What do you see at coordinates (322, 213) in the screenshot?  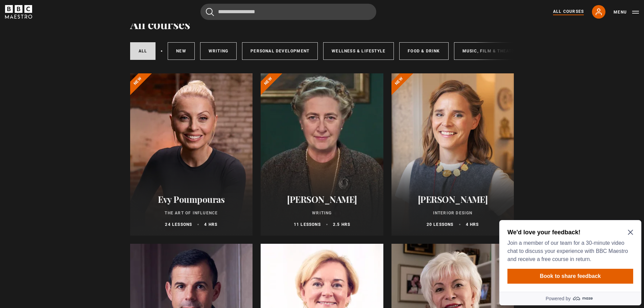 I see `p: Writing` at bounding box center [322, 213].